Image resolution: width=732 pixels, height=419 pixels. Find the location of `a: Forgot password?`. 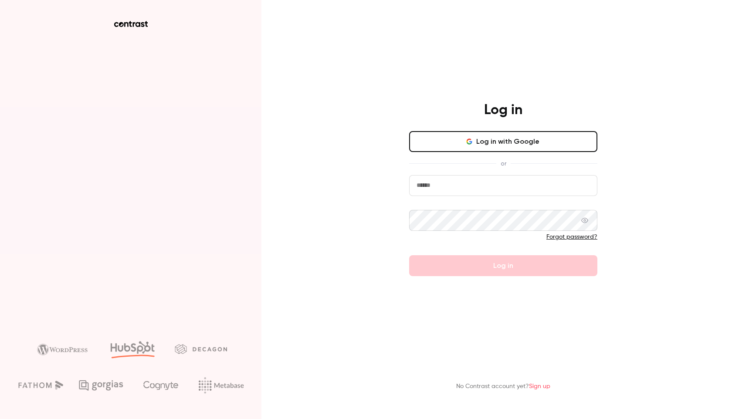

a: Forgot password? is located at coordinates (572, 237).